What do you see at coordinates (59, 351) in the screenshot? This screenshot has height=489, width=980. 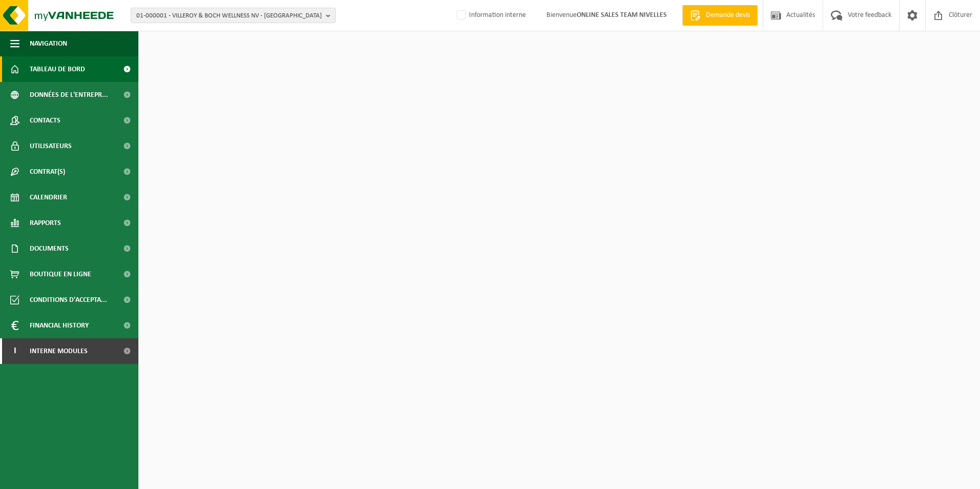 I see `span: Interne modules` at bounding box center [59, 351].